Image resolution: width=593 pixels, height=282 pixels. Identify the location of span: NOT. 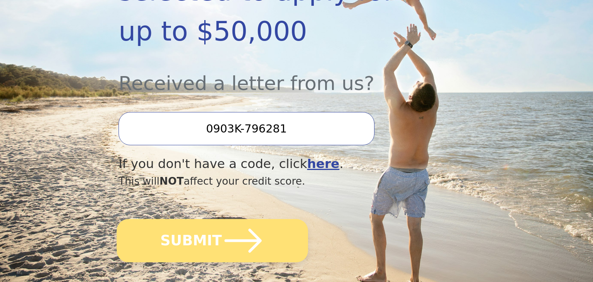
(172, 181).